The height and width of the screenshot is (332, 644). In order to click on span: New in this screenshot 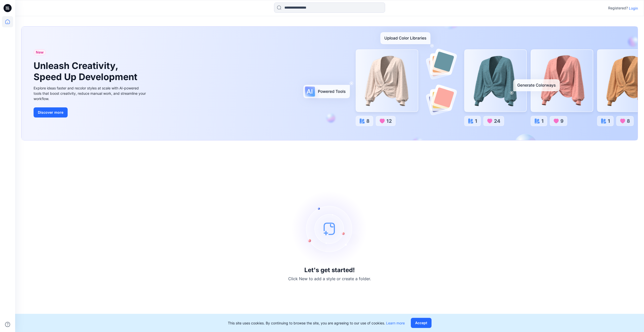, I will do `click(40, 53)`.